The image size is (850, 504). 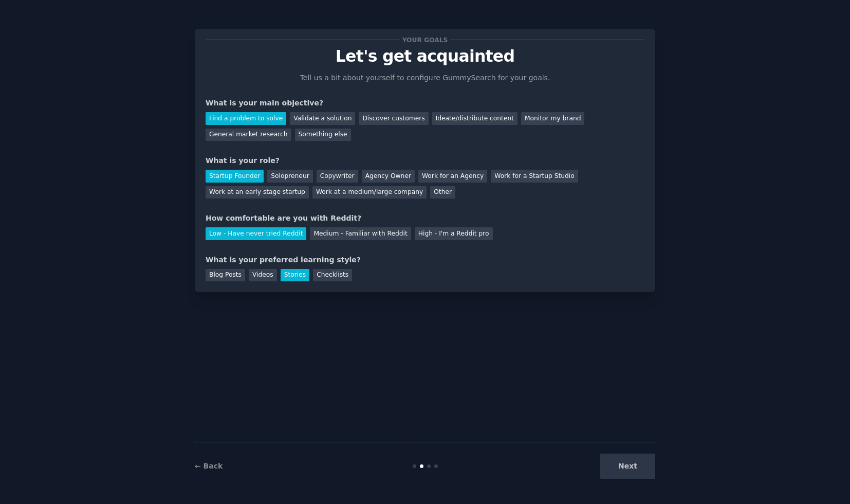 I want to click on p: Tell us a bit about yourself to configure GummySearch for your goals., so click(x=425, y=77).